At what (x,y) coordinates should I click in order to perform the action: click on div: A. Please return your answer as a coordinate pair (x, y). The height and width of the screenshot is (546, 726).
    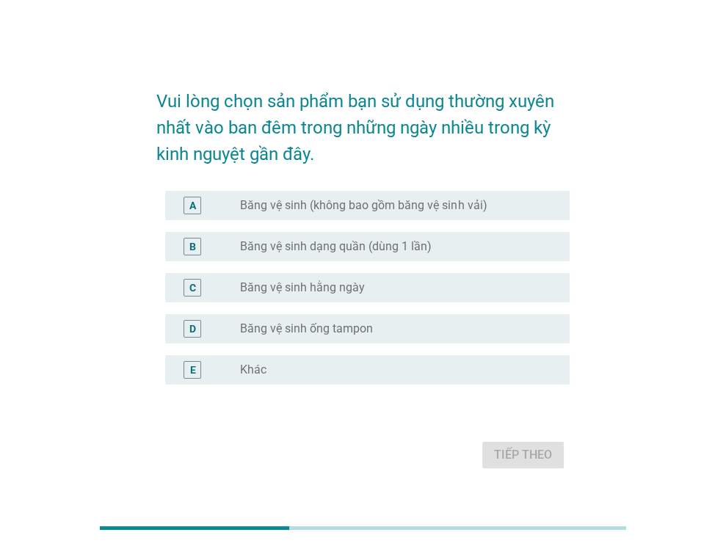
    Looking at the image, I should click on (192, 206).